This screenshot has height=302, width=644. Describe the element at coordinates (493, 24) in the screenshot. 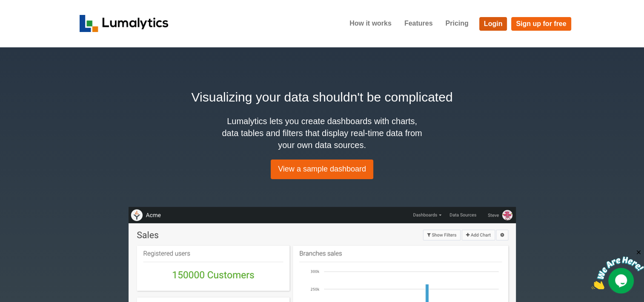

I see `a: Login` at that location.